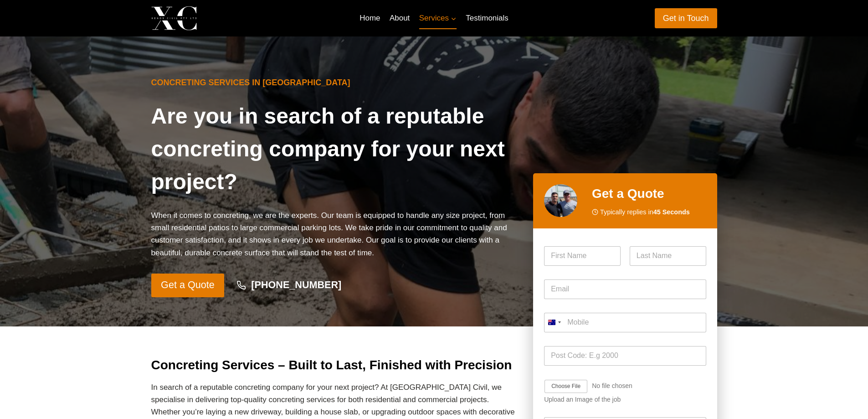  Describe the element at coordinates (625, 399) in the screenshot. I see `div: Upload an Image of the job` at that location.